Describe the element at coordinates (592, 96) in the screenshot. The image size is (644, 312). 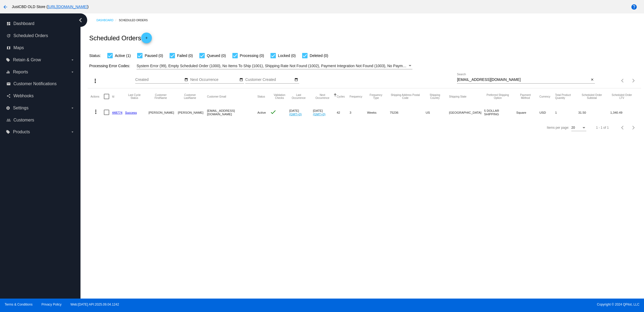
I see `button: Change sorting for Subtotal` at that location.